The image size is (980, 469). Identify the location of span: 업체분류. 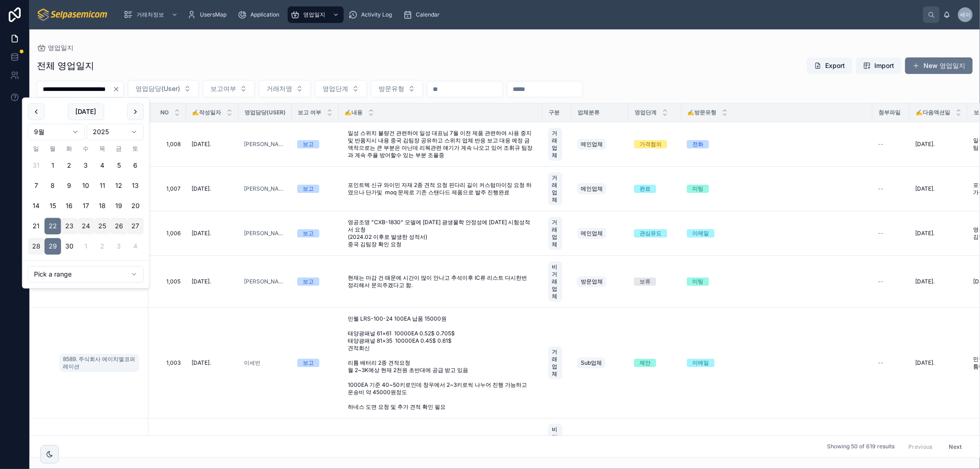
(588, 112).